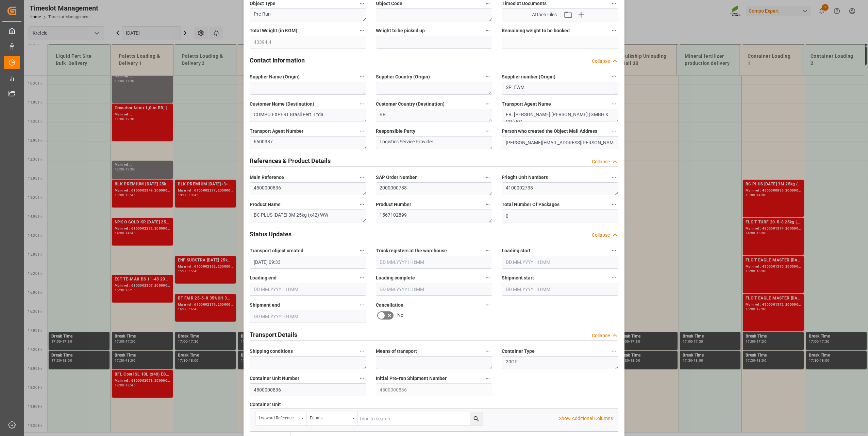  What do you see at coordinates (396, 177) in the screenshot?
I see `span: SAP Order Number` at bounding box center [396, 177].